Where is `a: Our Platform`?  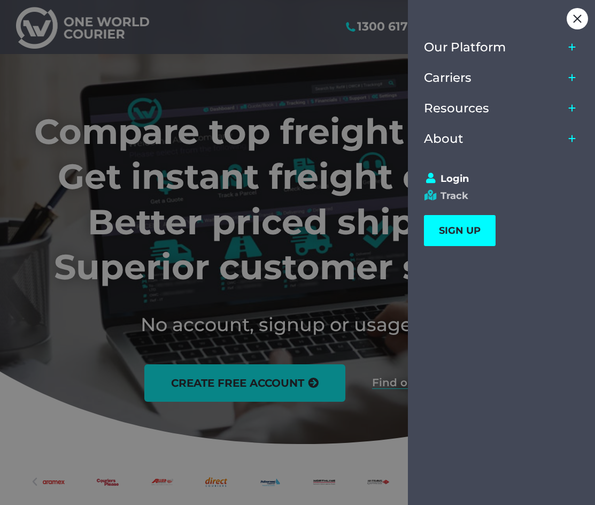
a: Our Platform is located at coordinates (494, 47).